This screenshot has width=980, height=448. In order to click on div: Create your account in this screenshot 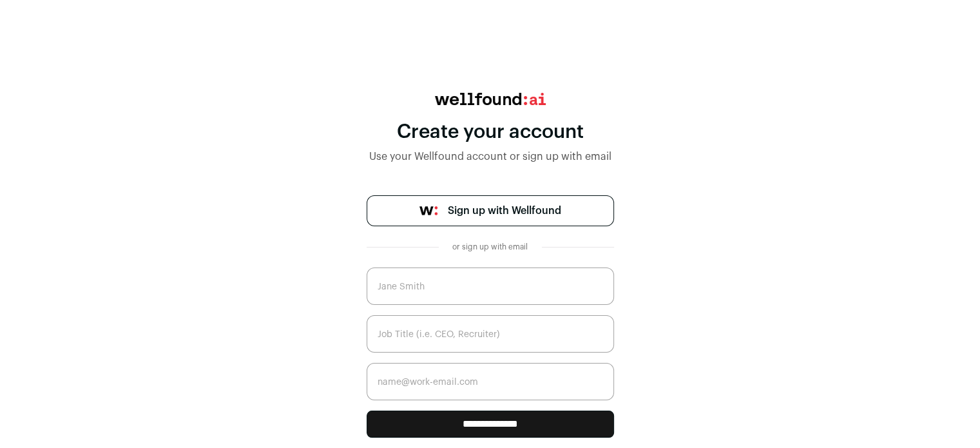, I will do `click(490, 132)`.